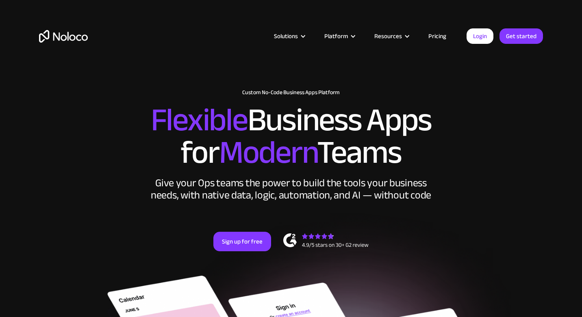 This screenshot has width=582, height=317. I want to click on div: Give your Ops teams the power to build the tools your business needs, with native data, logic, au..., so click(291, 189).